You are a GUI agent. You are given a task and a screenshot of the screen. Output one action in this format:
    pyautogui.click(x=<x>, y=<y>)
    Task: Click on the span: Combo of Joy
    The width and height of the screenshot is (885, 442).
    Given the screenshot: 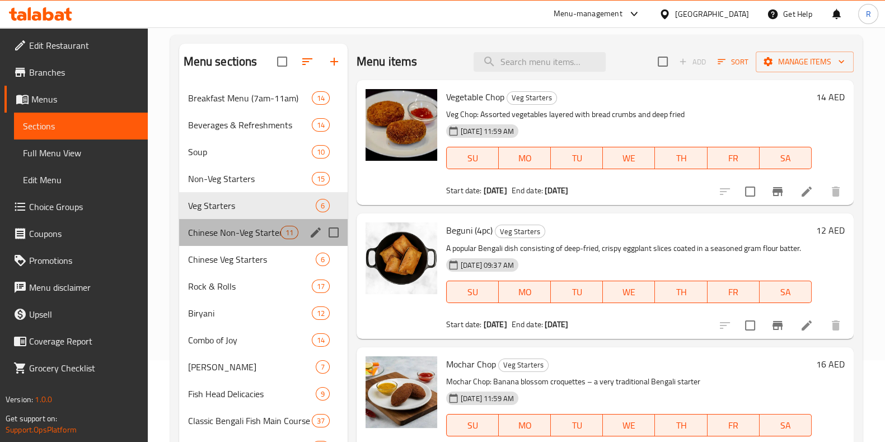 What is the action you would take?
    pyautogui.click(x=250, y=340)
    